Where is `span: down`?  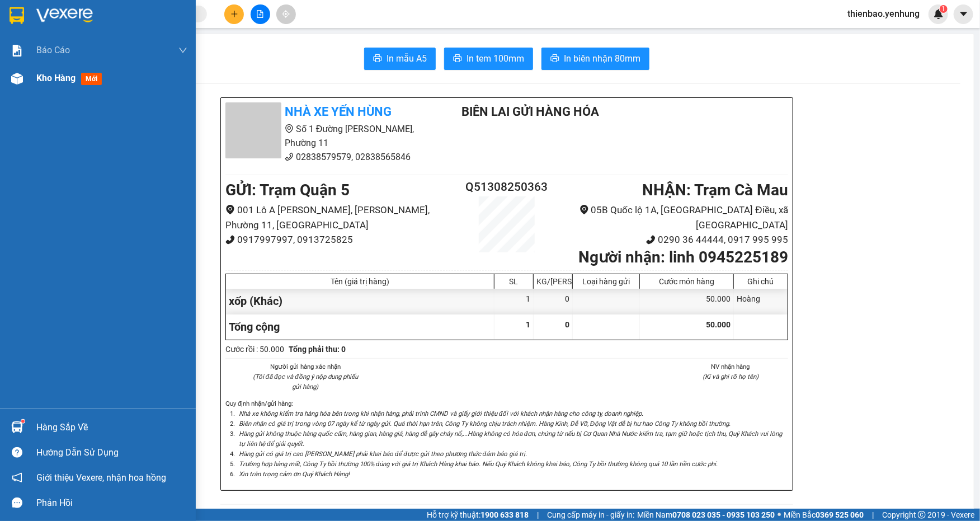
span: down is located at coordinates (183, 50).